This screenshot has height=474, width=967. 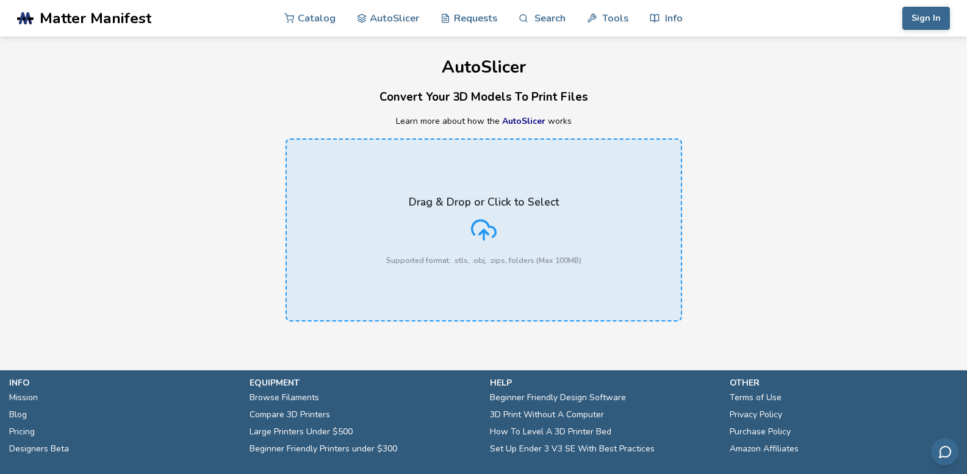 What do you see at coordinates (760, 432) in the screenshot?
I see `a: Purchase Policy` at bounding box center [760, 432].